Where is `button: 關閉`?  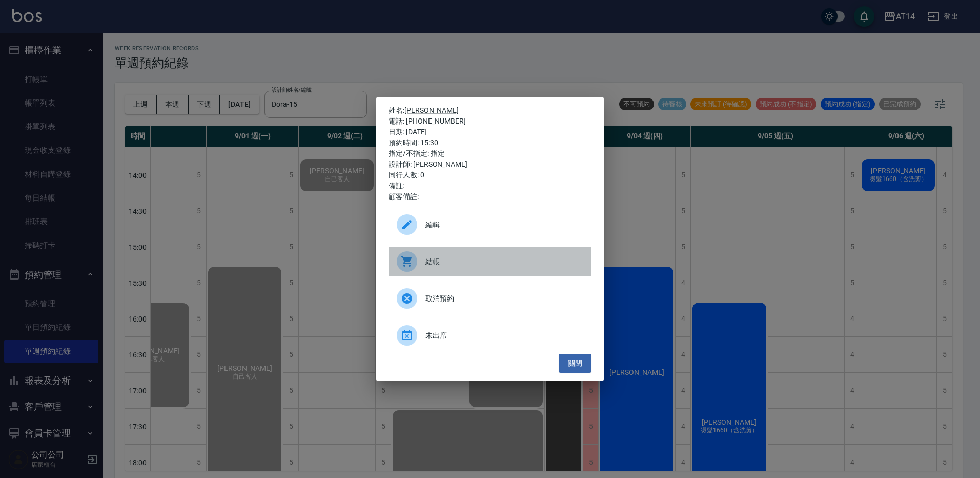
button: 關閉 is located at coordinates (575, 363).